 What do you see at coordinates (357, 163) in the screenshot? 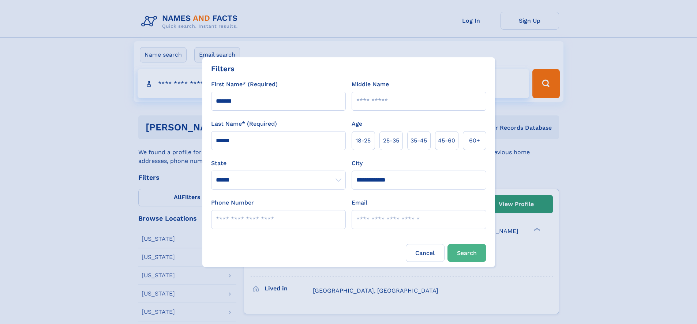
I see `label: City` at bounding box center [357, 163].